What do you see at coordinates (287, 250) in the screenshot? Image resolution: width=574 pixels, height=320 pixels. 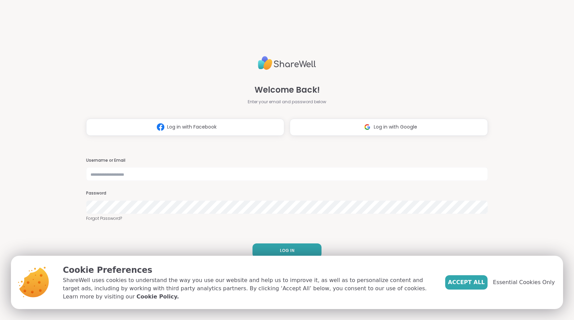 I see `button: LOG IN` at bounding box center [287, 250].